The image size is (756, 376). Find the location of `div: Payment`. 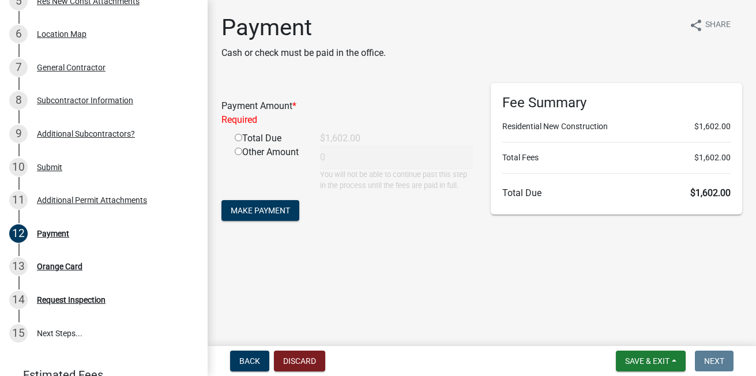

div: Payment is located at coordinates (53, 233).